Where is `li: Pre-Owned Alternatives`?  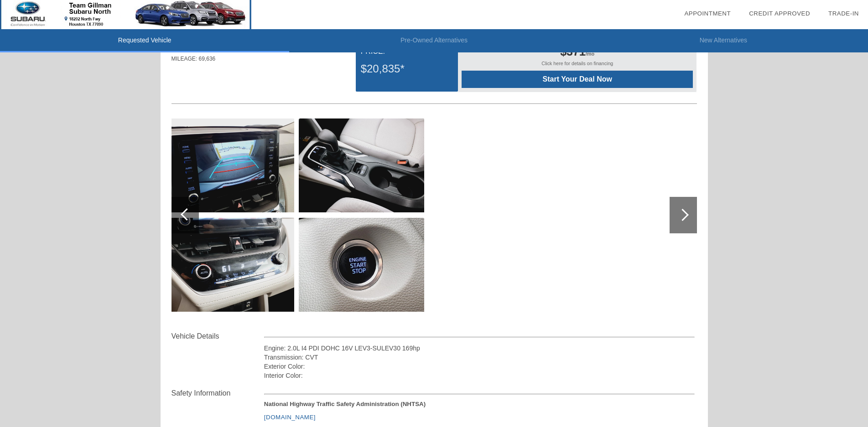 li: Pre-Owned Alternatives is located at coordinates (434, 41).